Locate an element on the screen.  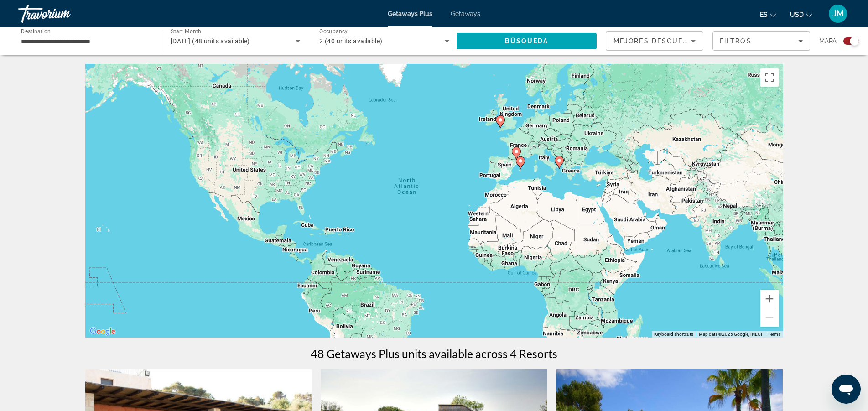
button: Zoom in is located at coordinates (770, 299).